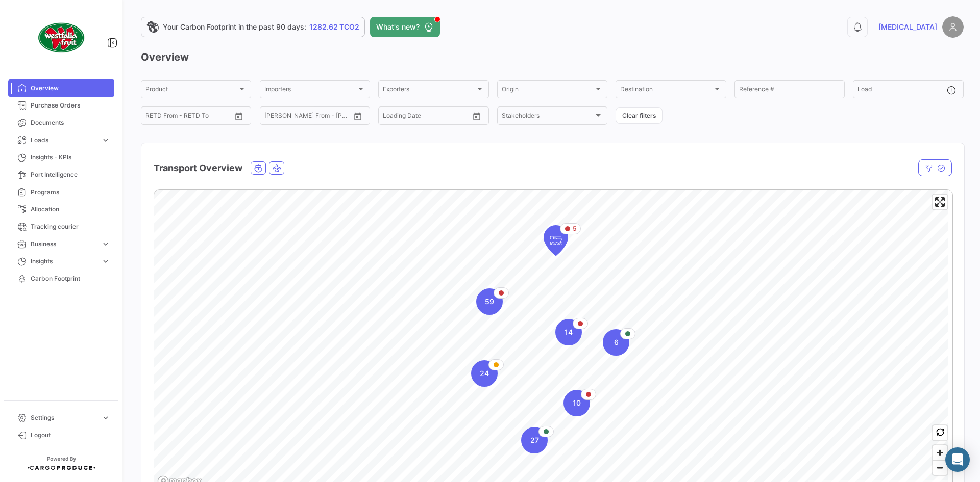 The image size is (980, 482). I want to click on span: Insights, so click(64, 262).